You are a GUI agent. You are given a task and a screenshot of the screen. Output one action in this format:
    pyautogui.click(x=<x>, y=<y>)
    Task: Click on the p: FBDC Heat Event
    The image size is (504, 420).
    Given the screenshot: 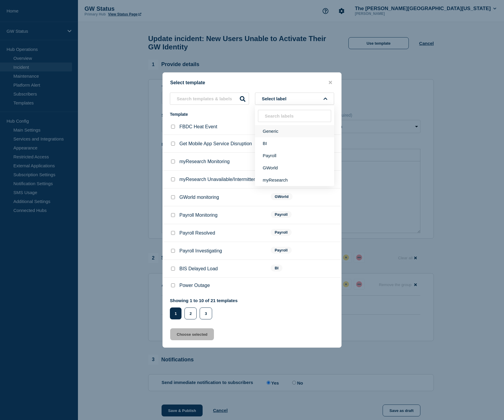 What is the action you would take?
    pyautogui.click(x=198, y=127)
    